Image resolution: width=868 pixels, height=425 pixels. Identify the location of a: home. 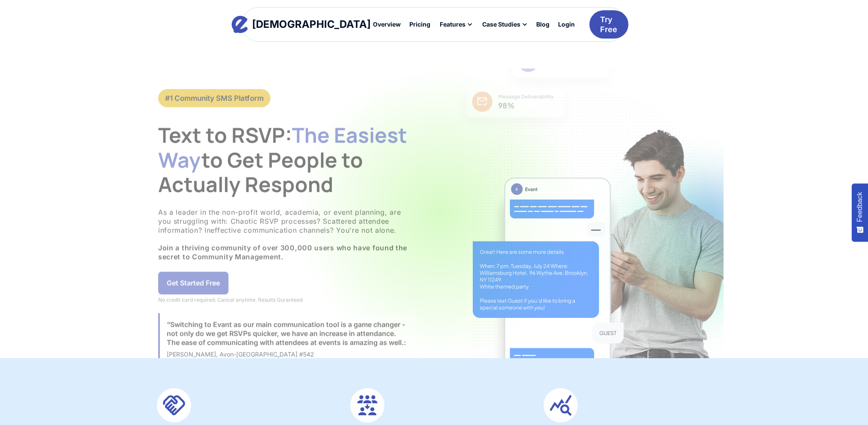
(301, 25).